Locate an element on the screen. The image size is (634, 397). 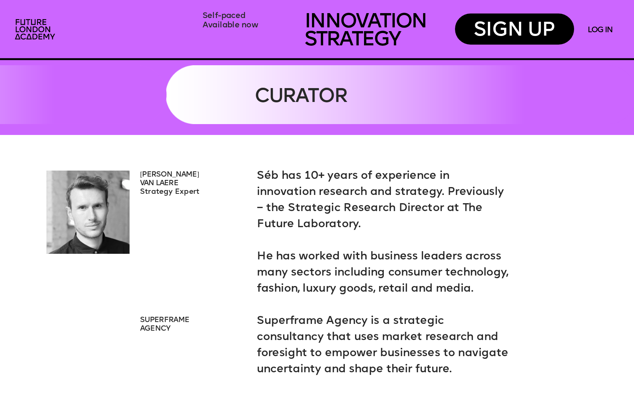
span: CURATOR is located at coordinates (301, 97).